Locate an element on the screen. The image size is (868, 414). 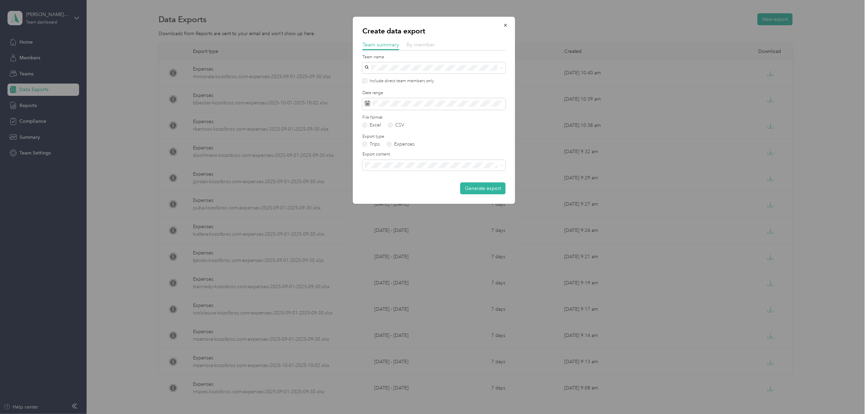
label: Export content is located at coordinates (434, 155).